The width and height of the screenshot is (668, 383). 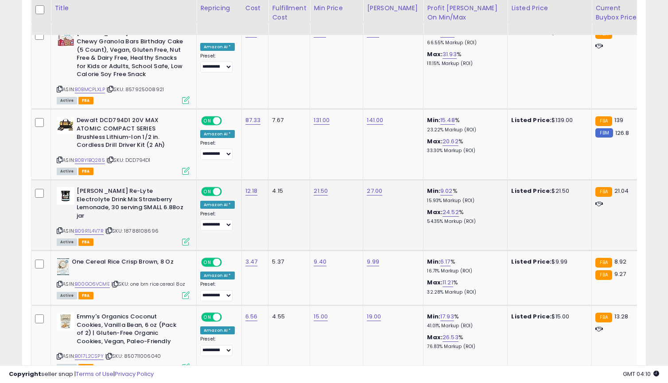 What do you see at coordinates (90, 160) in the screenshot?
I see `a: B0BY1BQ285` at bounding box center [90, 160].